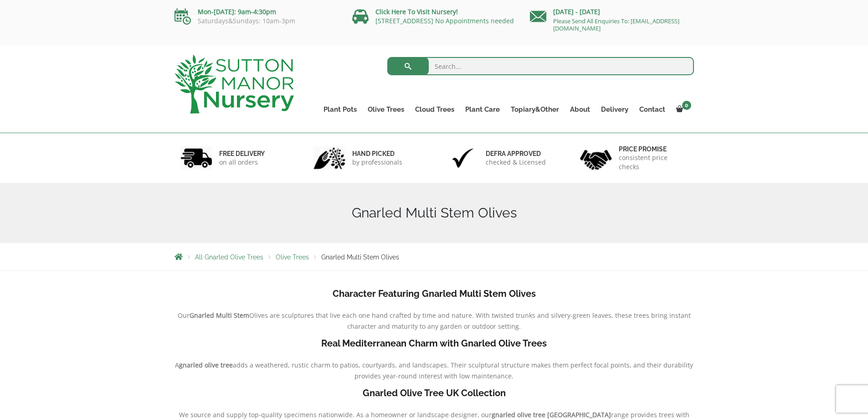 Image resolution: width=868 pixels, height=419 pixels. What do you see at coordinates (377, 162) in the screenshot?
I see `p: by professionals` at bounding box center [377, 162].